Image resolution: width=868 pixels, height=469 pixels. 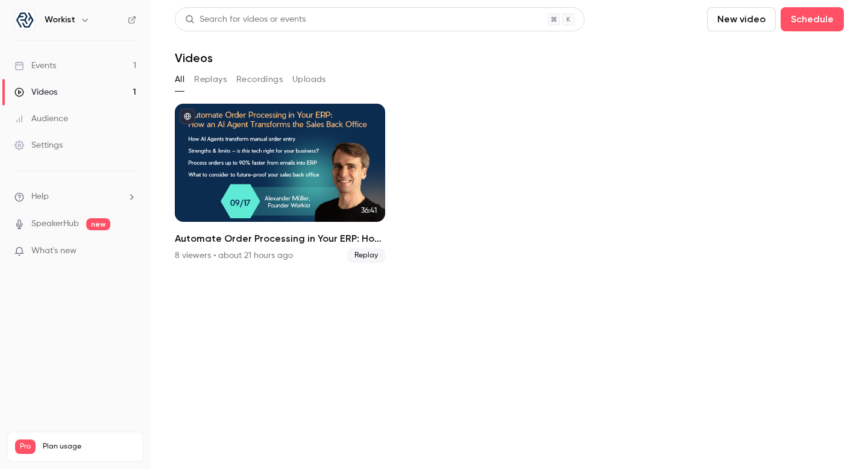 What do you see at coordinates (98, 224) in the screenshot?
I see `span: new` at bounding box center [98, 224].